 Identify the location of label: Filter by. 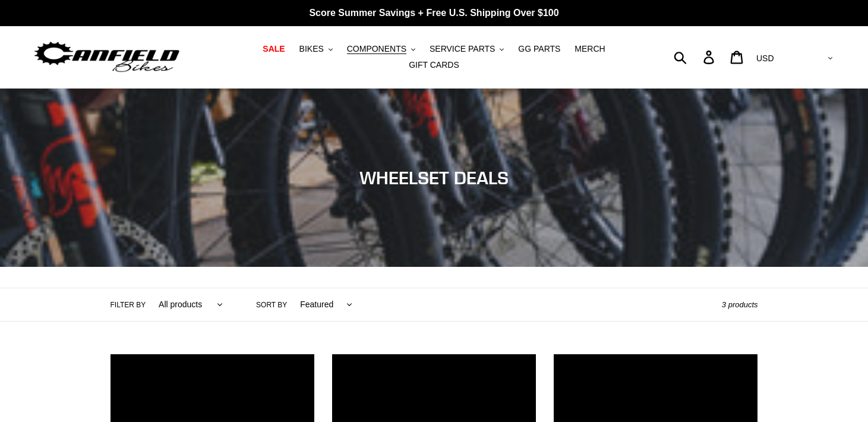
(128, 305).